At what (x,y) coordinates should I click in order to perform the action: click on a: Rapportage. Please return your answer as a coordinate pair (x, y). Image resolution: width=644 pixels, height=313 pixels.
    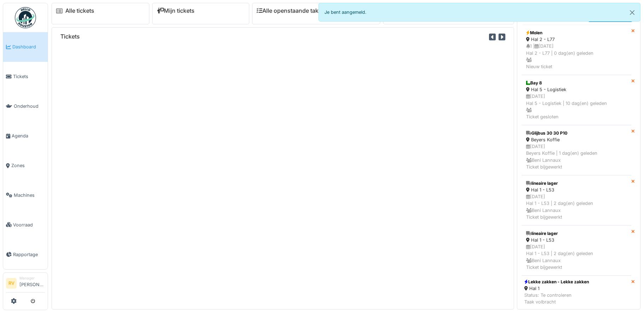
    Looking at the image, I should click on (26, 255).